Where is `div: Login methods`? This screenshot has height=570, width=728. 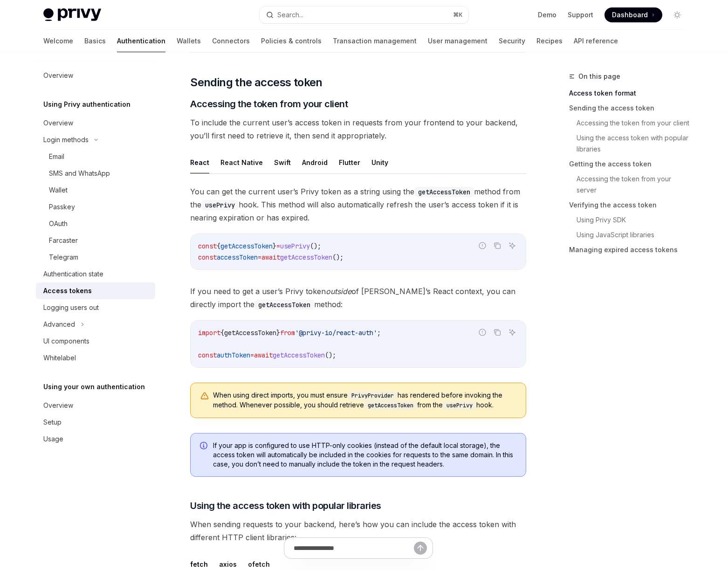
div: Login methods is located at coordinates (66, 139).